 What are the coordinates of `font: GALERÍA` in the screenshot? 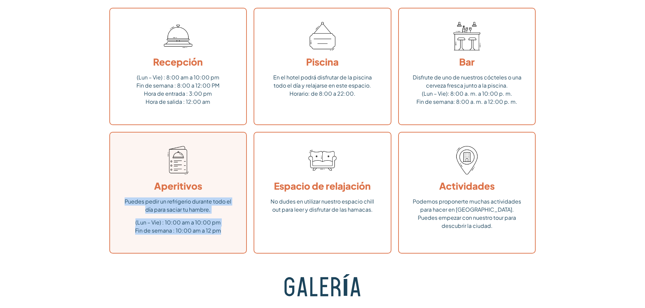 It's located at (322, 290).